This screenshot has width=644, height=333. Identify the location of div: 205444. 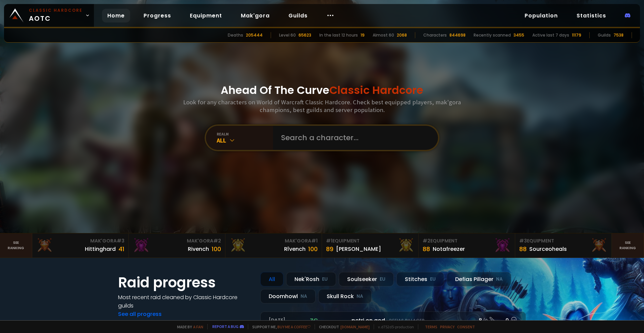
(254, 35).